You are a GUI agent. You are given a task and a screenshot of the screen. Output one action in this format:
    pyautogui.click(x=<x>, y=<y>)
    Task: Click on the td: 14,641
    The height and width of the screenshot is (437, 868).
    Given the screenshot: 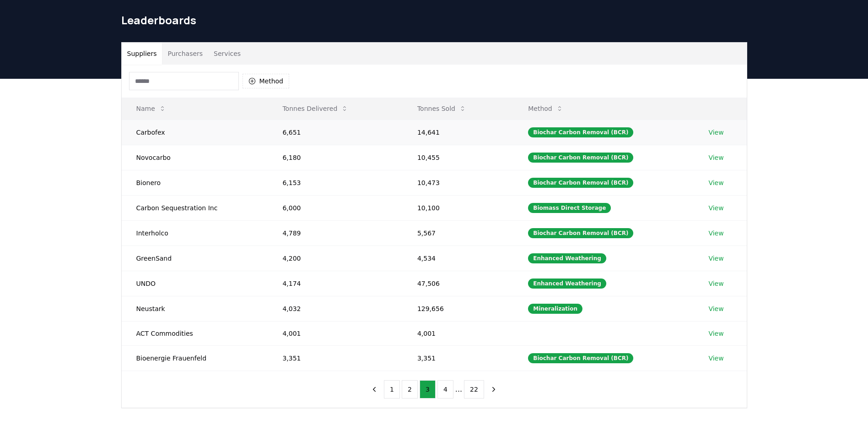 What is the action you would take?
    pyautogui.click(x=458, y=132)
    